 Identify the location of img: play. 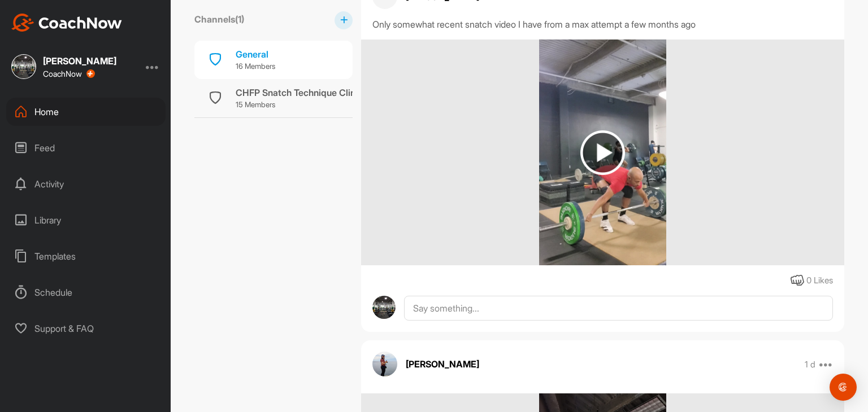
(602, 153).